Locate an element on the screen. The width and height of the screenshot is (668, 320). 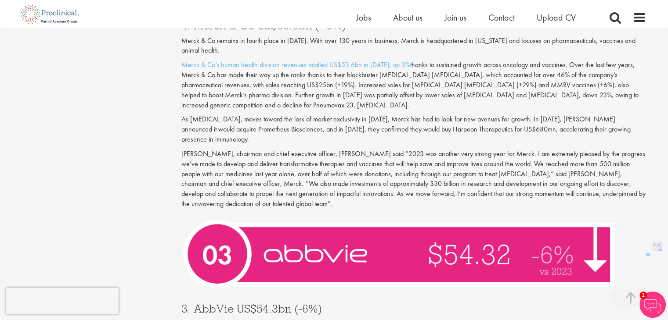
a: About us is located at coordinates (407, 18).